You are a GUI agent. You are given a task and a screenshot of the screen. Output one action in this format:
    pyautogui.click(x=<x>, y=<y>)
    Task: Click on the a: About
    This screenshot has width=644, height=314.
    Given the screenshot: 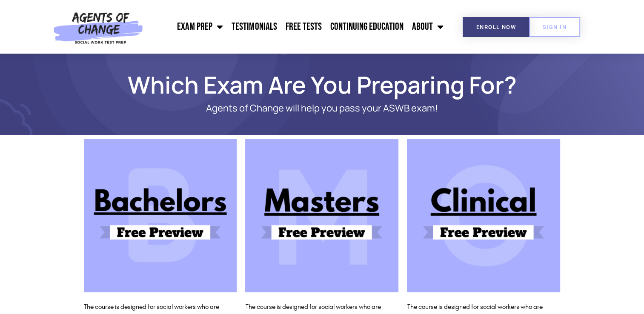 What is the action you would take?
    pyautogui.click(x=427, y=27)
    